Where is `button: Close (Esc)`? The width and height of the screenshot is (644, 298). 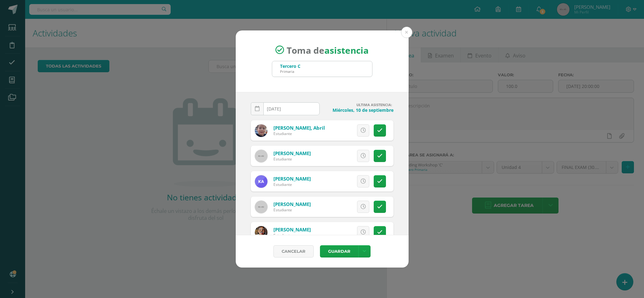
button: Close (Esc) is located at coordinates (406, 32).